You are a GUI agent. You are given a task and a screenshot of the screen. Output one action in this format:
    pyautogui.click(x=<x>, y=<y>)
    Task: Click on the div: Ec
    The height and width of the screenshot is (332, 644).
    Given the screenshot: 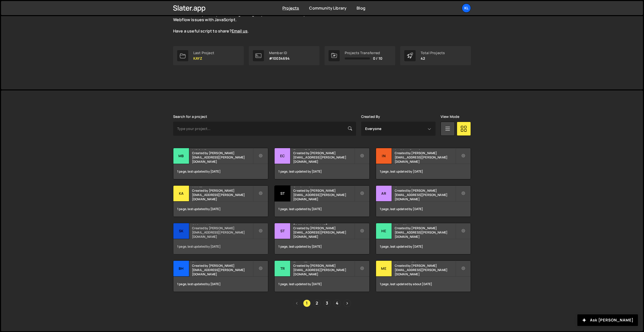 What is the action you would take?
    pyautogui.click(x=282, y=156)
    